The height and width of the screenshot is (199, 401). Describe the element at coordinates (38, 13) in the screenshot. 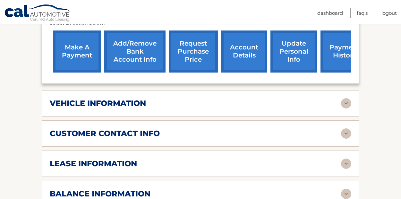

I see `a: Cal Automotive` at that location.